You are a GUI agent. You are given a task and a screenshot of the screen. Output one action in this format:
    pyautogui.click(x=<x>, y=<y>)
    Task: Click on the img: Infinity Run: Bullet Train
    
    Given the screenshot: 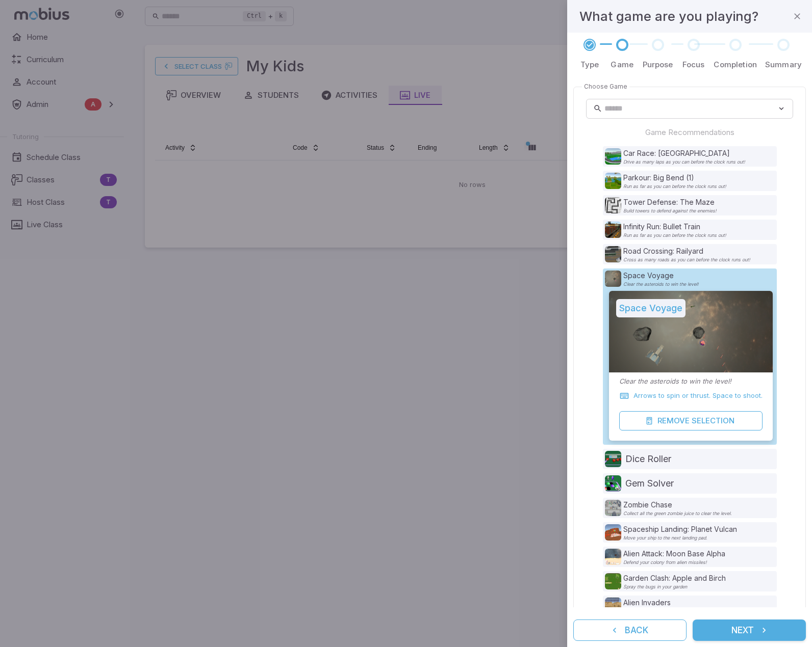 What is the action you would take?
    pyautogui.click(x=613, y=230)
    